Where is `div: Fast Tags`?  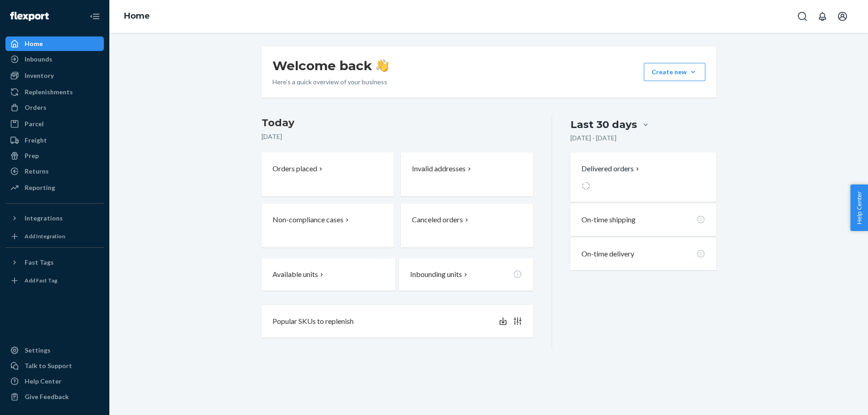 div: Fast Tags is located at coordinates (39, 263).